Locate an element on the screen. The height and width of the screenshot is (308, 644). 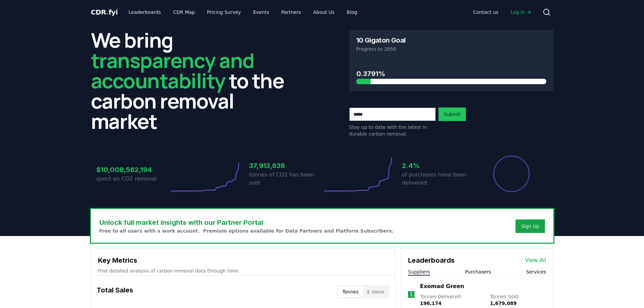
p: tonnes of CO2 has been sold is located at coordinates (286, 179).